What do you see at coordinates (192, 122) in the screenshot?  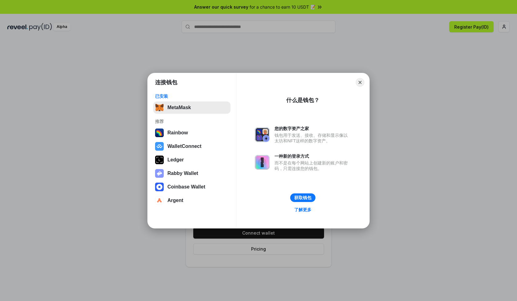 I see `div: 推荐` at bounding box center [192, 122].